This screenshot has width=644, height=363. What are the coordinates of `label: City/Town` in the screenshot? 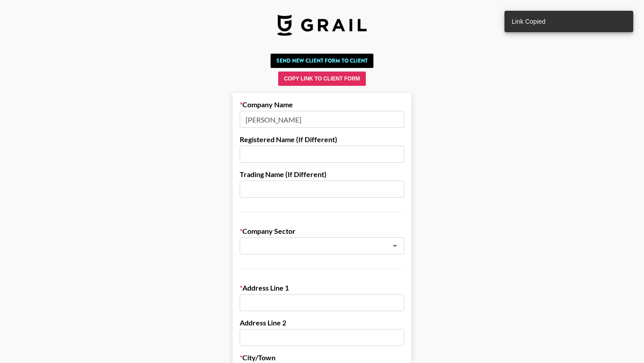 It's located at (322, 358).